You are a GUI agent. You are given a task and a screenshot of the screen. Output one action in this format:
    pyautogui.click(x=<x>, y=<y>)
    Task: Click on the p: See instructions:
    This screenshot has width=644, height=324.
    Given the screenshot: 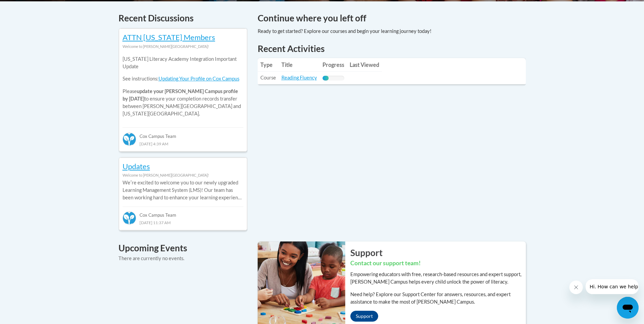 What is the action you would take?
    pyautogui.click(x=183, y=79)
    